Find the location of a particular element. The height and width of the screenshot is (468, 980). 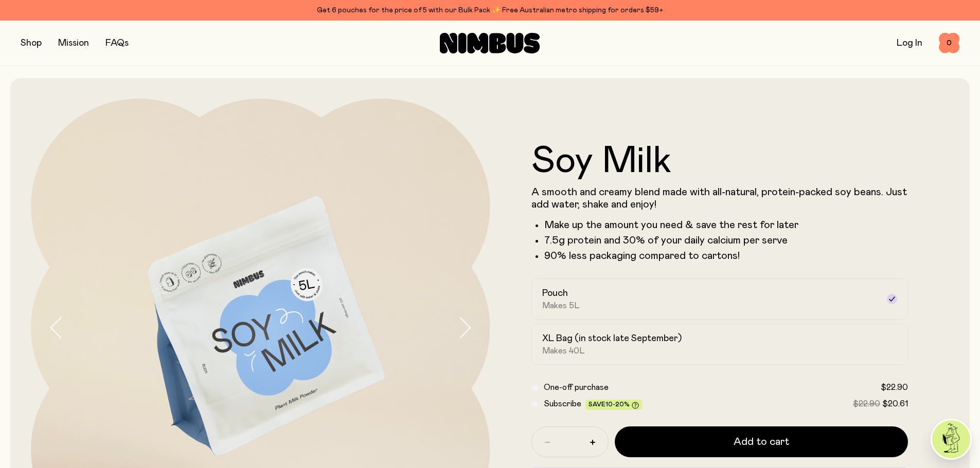

li: Make up the amount you need & save the rest for later is located at coordinates (726, 225).